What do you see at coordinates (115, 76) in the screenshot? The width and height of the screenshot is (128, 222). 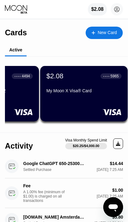 I see `div: 5965` at bounding box center [115, 76].